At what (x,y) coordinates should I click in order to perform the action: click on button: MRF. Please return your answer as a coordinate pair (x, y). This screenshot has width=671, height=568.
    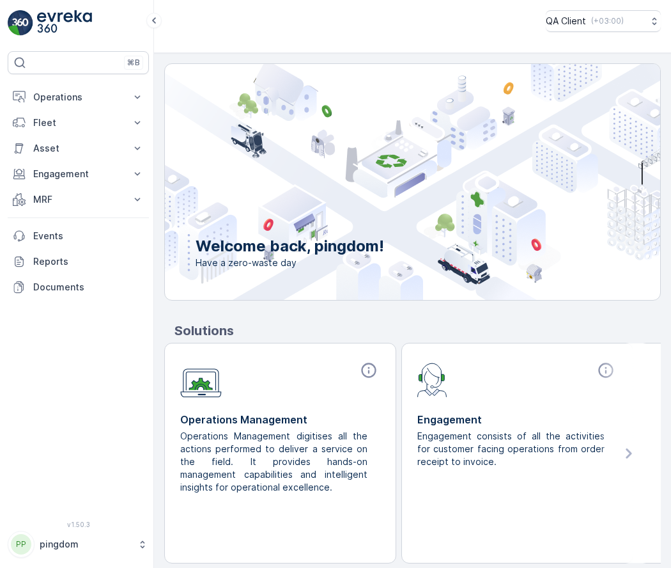
    Looking at the image, I should click on (78, 199).